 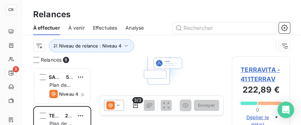 I want to click on span: 222,89 €, so click(x=76, y=116).